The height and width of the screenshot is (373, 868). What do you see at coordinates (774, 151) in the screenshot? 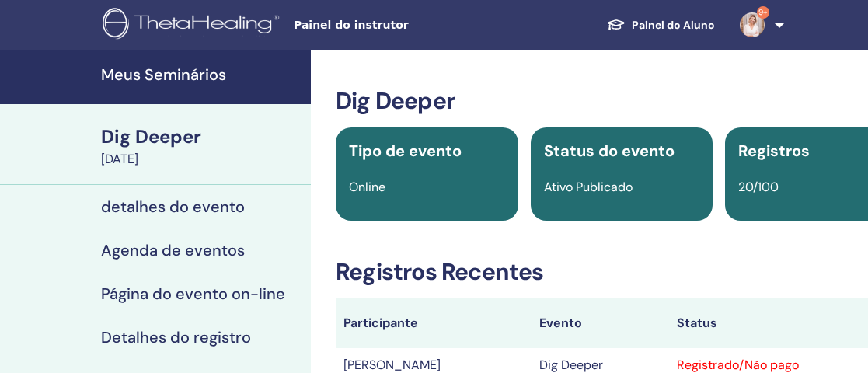
I see `span: Registros` at bounding box center [774, 151].